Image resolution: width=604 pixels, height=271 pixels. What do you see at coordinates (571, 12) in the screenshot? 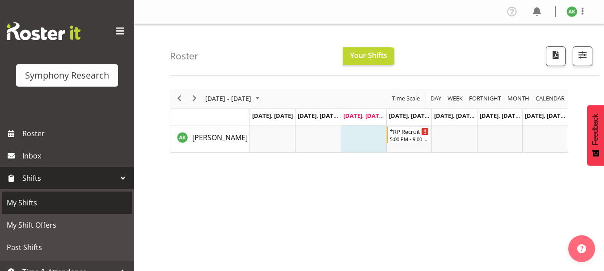
I see `img: amit-kumar11606.jpg` at bounding box center [571, 12].